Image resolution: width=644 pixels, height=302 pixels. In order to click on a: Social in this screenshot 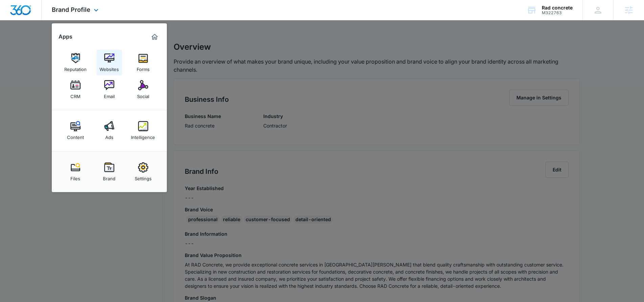, I will do `click(143, 90)`.